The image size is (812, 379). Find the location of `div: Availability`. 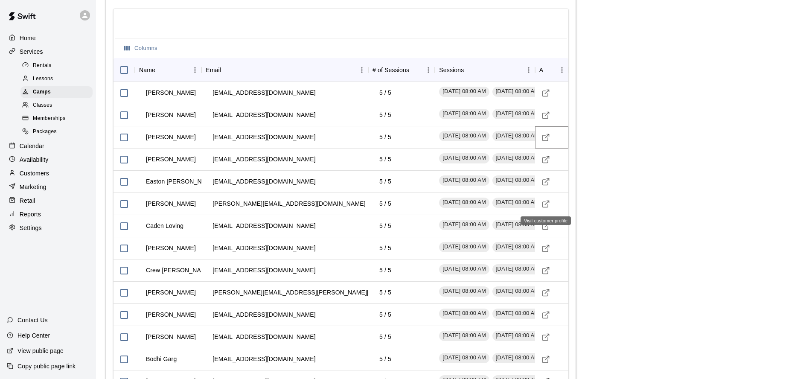

div: Availability is located at coordinates (48, 160).